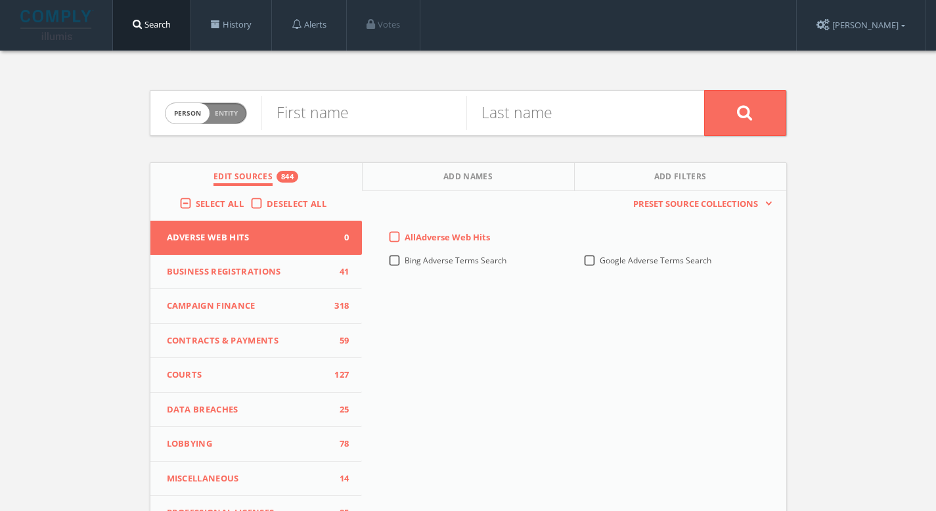 This screenshot has height=511, width=936. I want to click on span: Edit Sources, so click(243, 178).